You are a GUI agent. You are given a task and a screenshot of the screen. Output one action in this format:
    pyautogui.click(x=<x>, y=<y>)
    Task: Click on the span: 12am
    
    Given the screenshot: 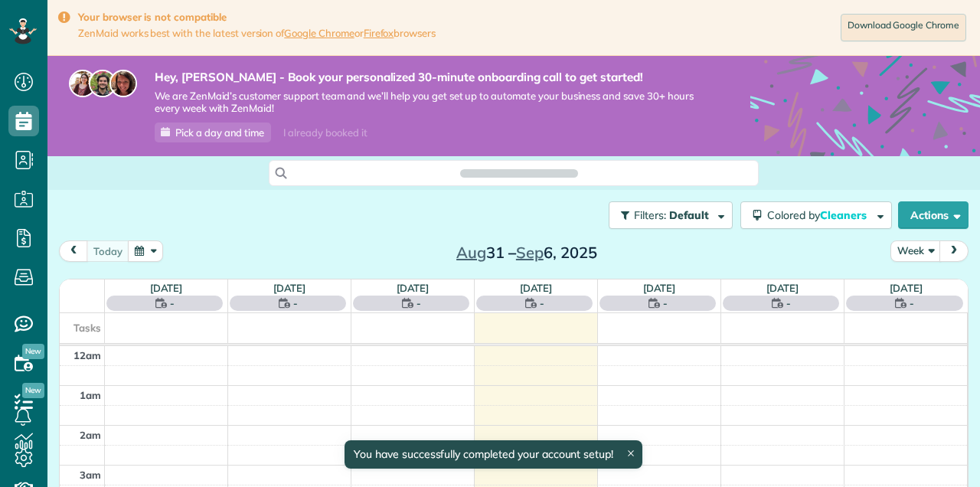 What is the action you would take?
    pyautogui.click(x=87, y=355)
    